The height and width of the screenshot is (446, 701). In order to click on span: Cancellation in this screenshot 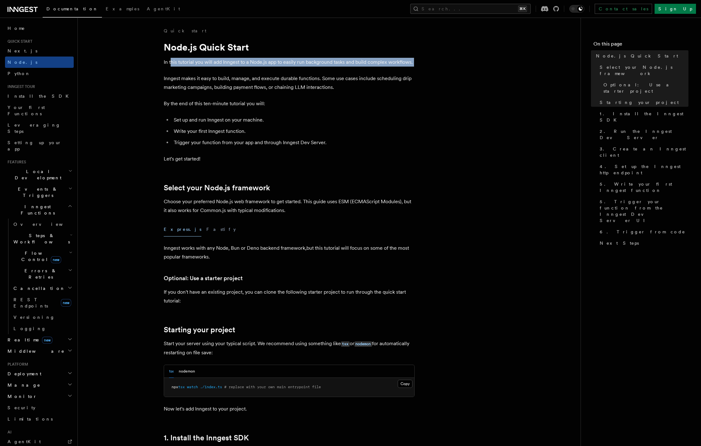, I will do `click(38, 288)`.